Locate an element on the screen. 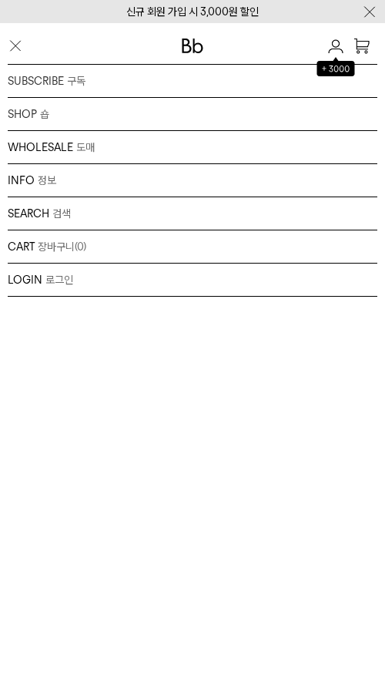 The width and height of the screenshot is (385, 689). p: LOGIN is located at coordinates (25, 280).